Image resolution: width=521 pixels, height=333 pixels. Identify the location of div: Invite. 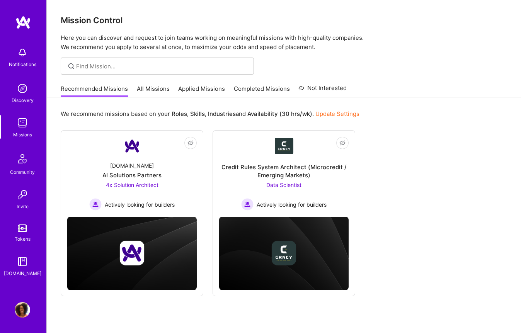
(22, 206).